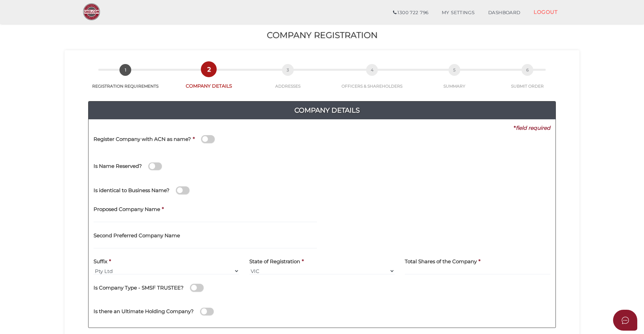 The width and height of the screenshot is (644, 334). Describe the element at coordinates (125, 70) in the screenshot. I see `span: 1` at that location.